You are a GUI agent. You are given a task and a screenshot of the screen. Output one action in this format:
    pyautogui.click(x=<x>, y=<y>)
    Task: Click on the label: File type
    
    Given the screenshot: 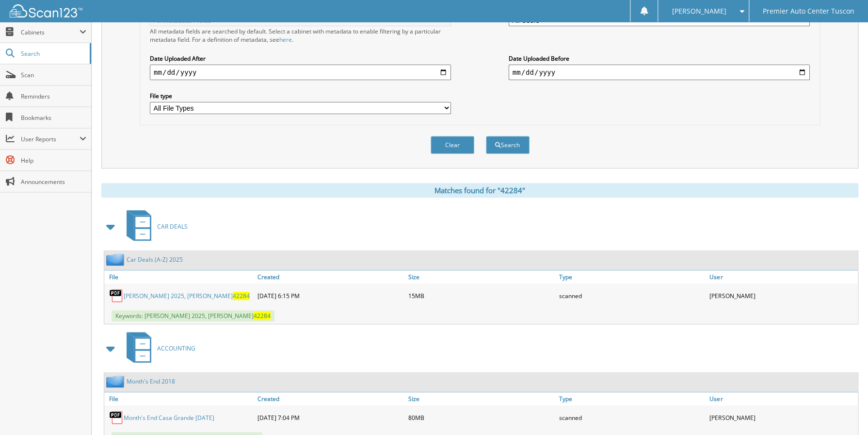 What is the action you would take?
    pyautogui.click(x=300, y=96)
    